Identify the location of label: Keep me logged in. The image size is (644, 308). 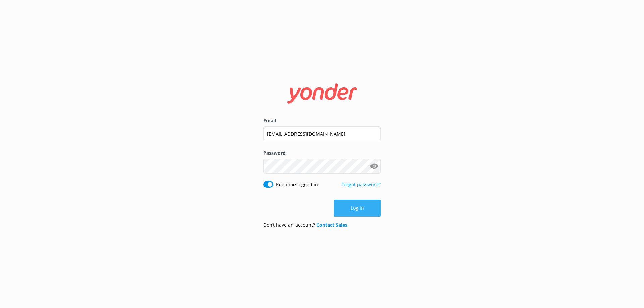
(297, 185).